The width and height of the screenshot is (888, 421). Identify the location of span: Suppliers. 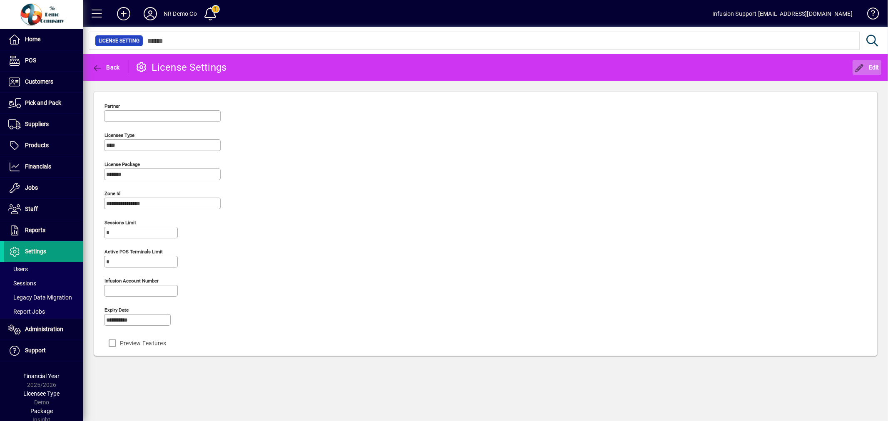
(37, 124).